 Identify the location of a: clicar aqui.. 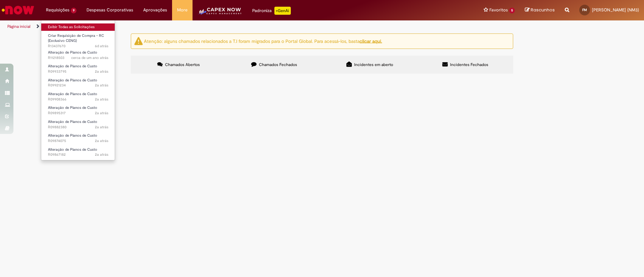
(370, 41).